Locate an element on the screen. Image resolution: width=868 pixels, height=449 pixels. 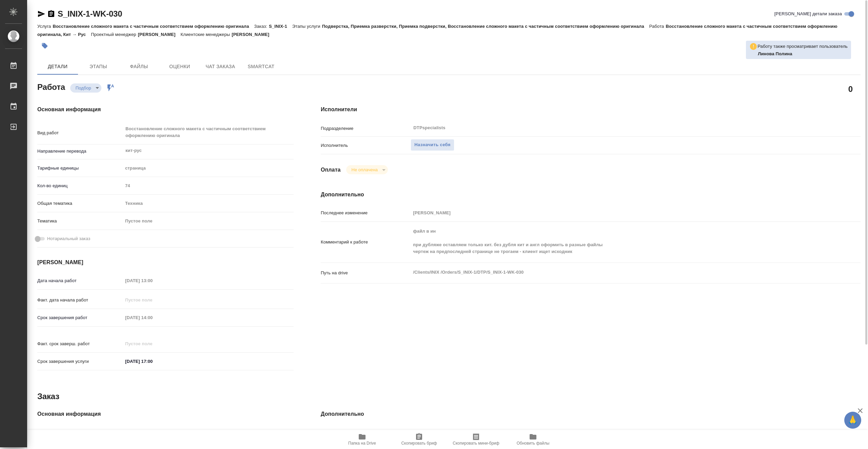
p: Исполнитель is located at coordinates (366, 146).